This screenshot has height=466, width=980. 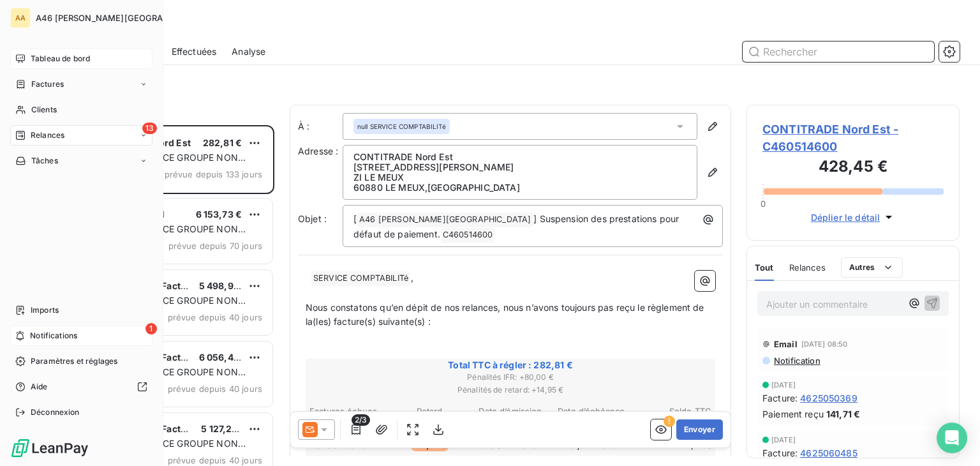 I want to click on span: CONTITRADE Nord Est - C460514600, so click(x=853, y=138).